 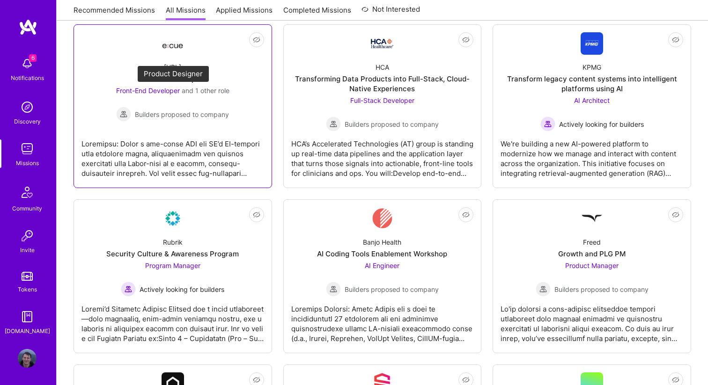 I want to click on div: Loremips Dolorsi: Ametc Adipis eli s doei te incididuntutl 27 etdolorem ali eni adminimve quisnos..., so click(x=383, y=320).